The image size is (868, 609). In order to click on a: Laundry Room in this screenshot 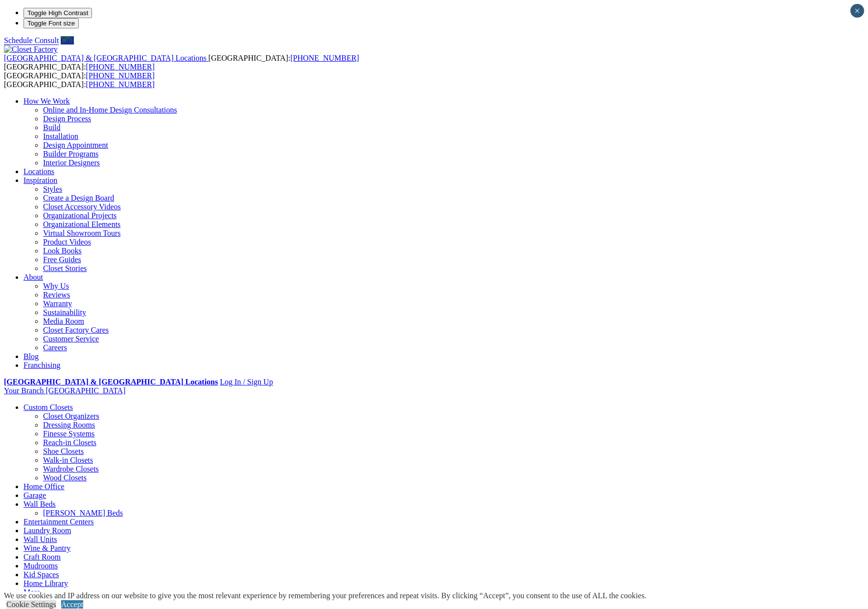, I will do `click(47, 530)`.